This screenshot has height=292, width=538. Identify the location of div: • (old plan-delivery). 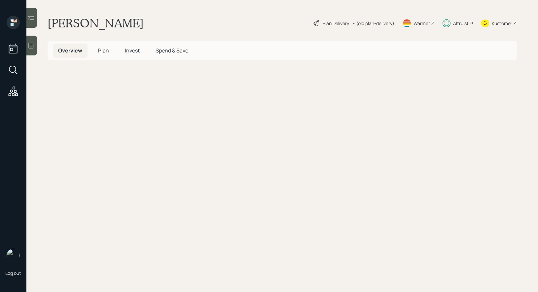
(373, 23).